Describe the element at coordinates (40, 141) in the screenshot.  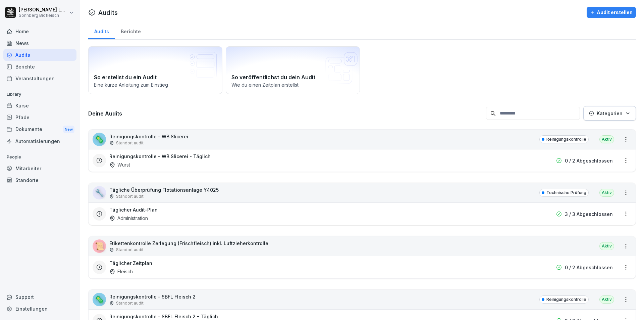
I see `div: Automatisierungen` at that location.